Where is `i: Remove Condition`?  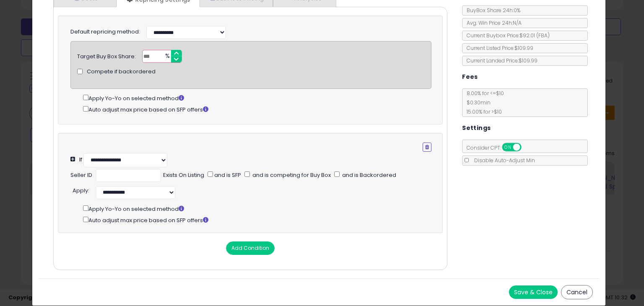
i: Remove Condition is located at coordinates (427, 147).